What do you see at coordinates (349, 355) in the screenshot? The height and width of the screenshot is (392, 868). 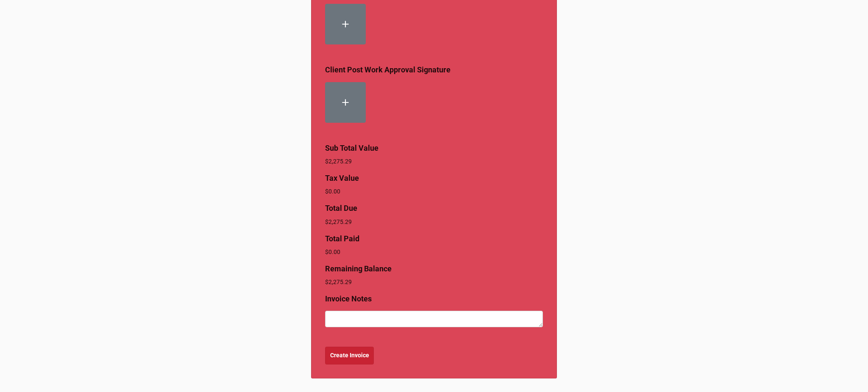 I see `button: Create Invoice` at bounding box center [349, 355].